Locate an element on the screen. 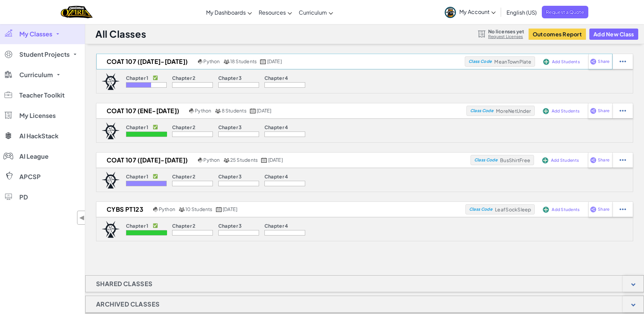  button: Outcomes Report is located at coordinates (557, 34).